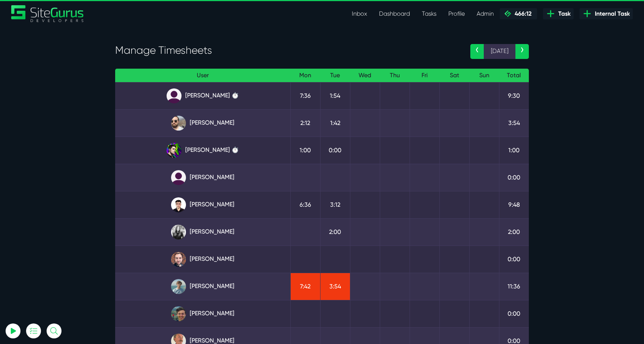  What do you see at coordinates (485, 75) in the screenshot?
I see `th: Sun` at bounding box center [485, 75].